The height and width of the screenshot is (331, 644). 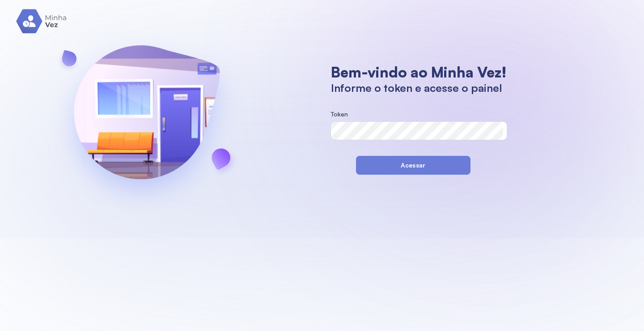 What do you see at coordinates (419, 72) in the screenshot?
I see `h1: Bem-vindo ao Minha Vez!` at bounding box center [419, 72].